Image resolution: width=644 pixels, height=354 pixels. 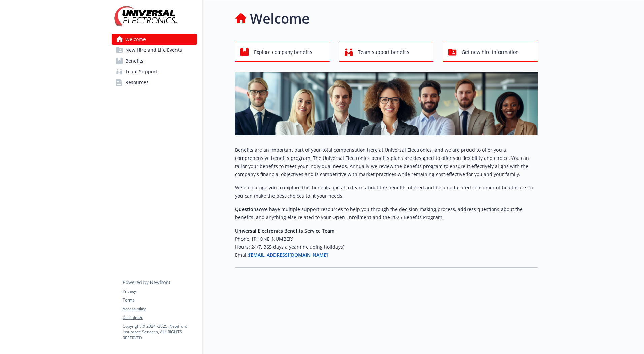 What do you see at coordinates (159, 309) in the screenshot?
I see `a: Accessibility` at bounding box center [159, 309].